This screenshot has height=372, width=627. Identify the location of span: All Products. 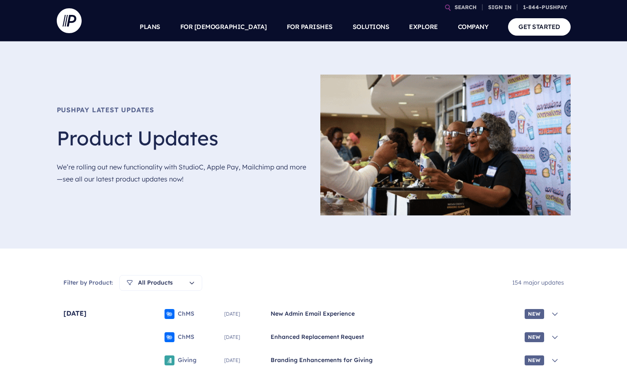
(150, 283).